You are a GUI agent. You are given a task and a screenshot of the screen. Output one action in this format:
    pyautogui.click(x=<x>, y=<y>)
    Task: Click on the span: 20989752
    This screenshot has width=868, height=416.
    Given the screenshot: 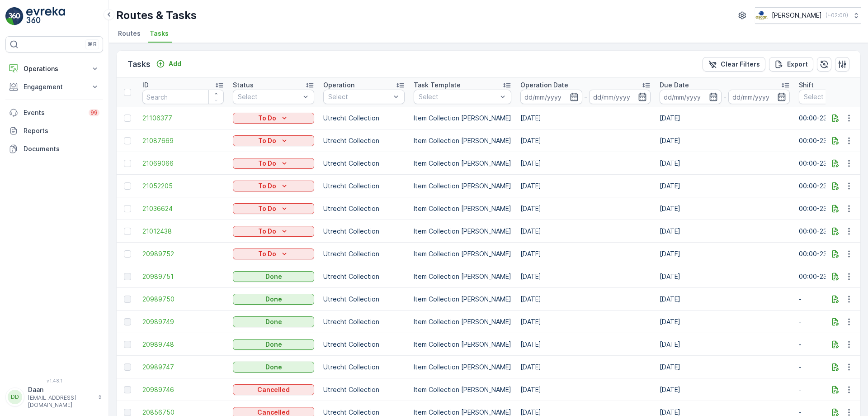 What is the action you would take?
    pyautogui.click(x=183, y=254)
    